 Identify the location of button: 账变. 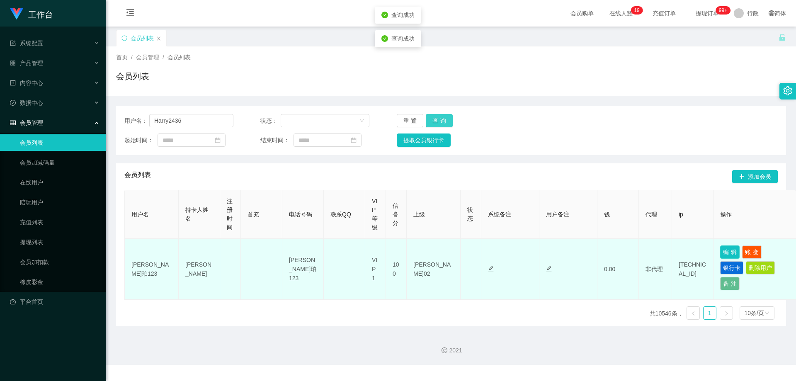
(752, 252).